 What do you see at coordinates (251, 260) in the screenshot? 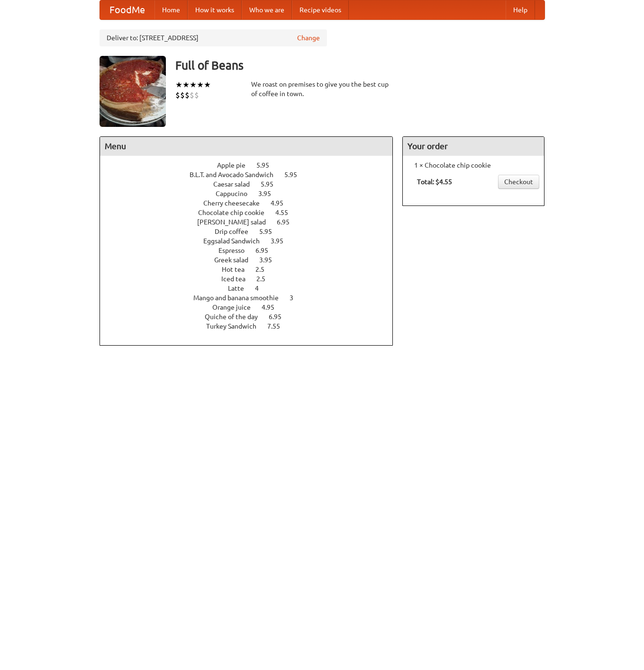
I see `a: Greek salad 3.95` at bounding box center [251, 260].